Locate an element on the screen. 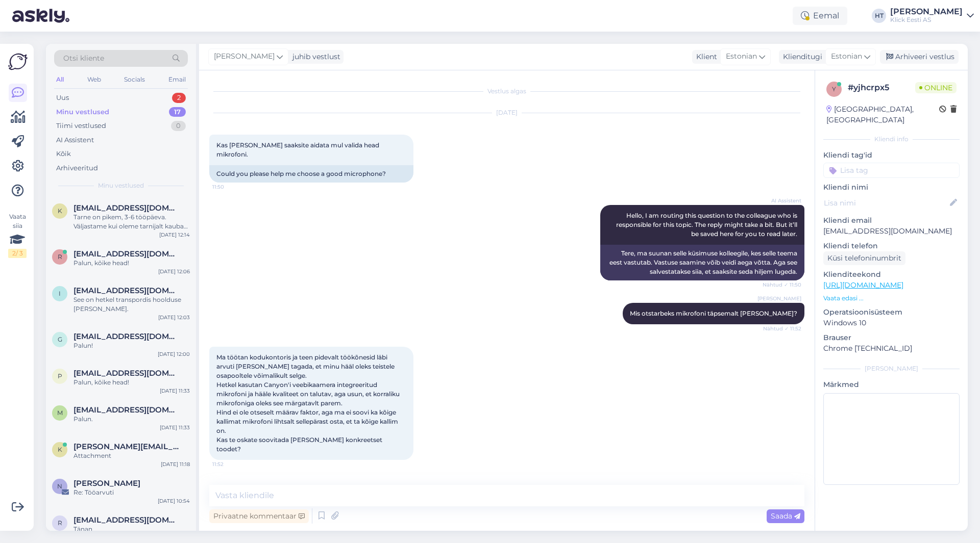 The width and height of the screenshot is (980, 543). p: Klienditeekond is located at coordinates (891, 274).